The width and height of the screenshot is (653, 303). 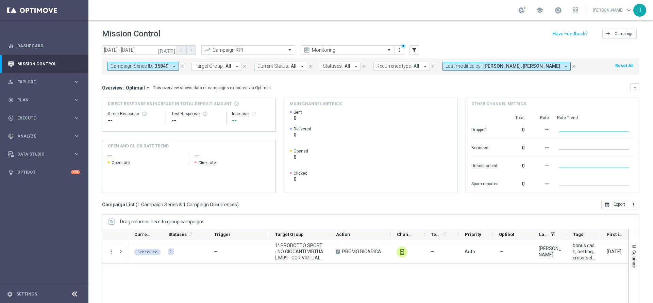 I want to click on div: In-app Inbox, so click(x=402, y=252).